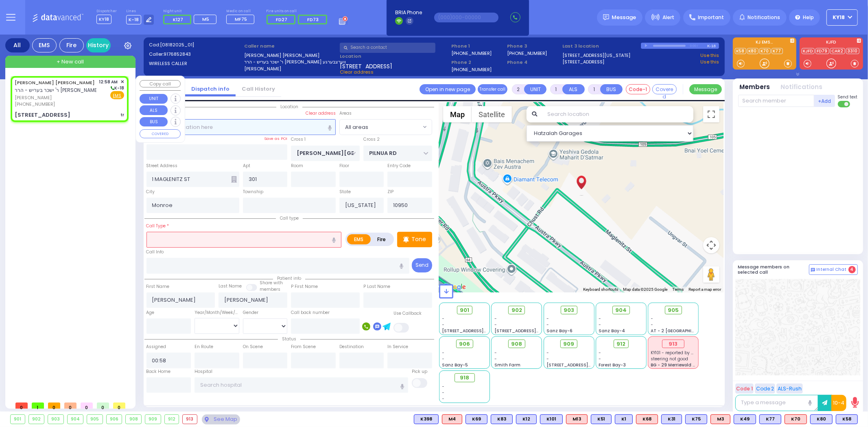 The image size is (868, 427). Describe the element at coordinates (75, 419) in the screenshot. I see `div: 904` at that location.